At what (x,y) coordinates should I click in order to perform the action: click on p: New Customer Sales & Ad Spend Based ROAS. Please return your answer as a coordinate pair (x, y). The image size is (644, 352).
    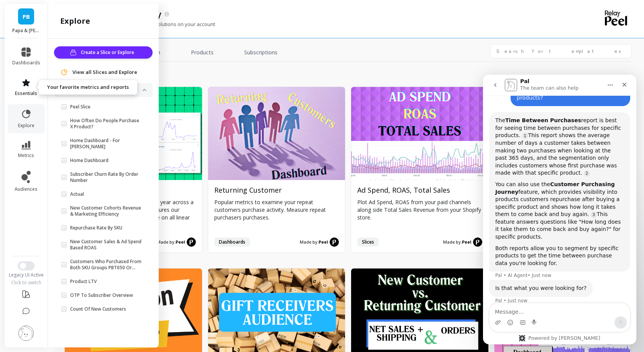
    Looking at the image, I should click on (106, 245).